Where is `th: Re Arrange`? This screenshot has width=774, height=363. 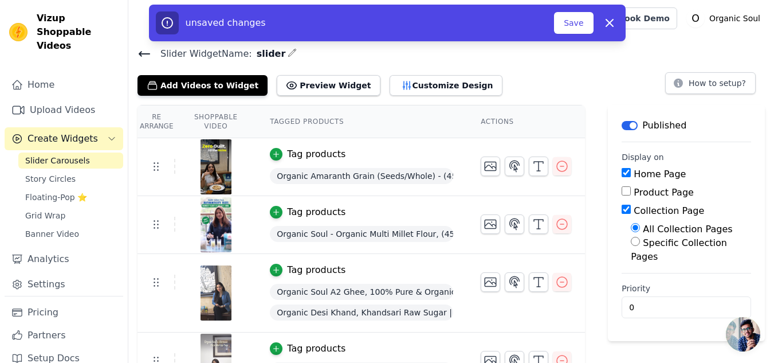 th: Re Arrange is located at coordinates (156, 122).